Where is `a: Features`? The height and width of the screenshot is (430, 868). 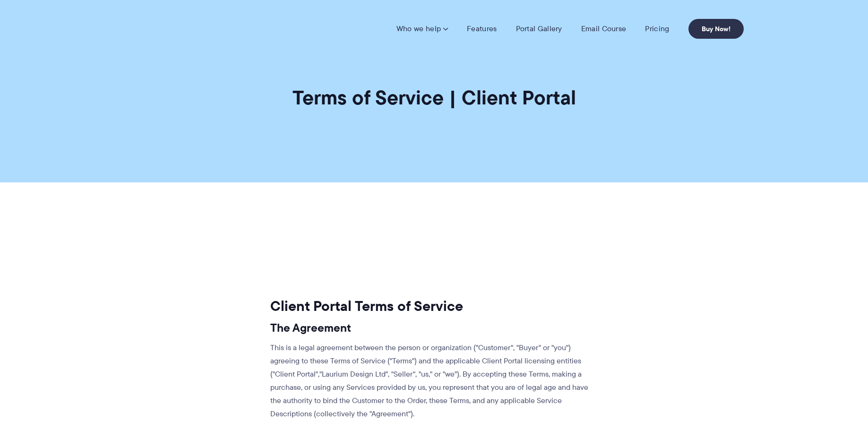
a: Features is located at coordinates (481, 29).